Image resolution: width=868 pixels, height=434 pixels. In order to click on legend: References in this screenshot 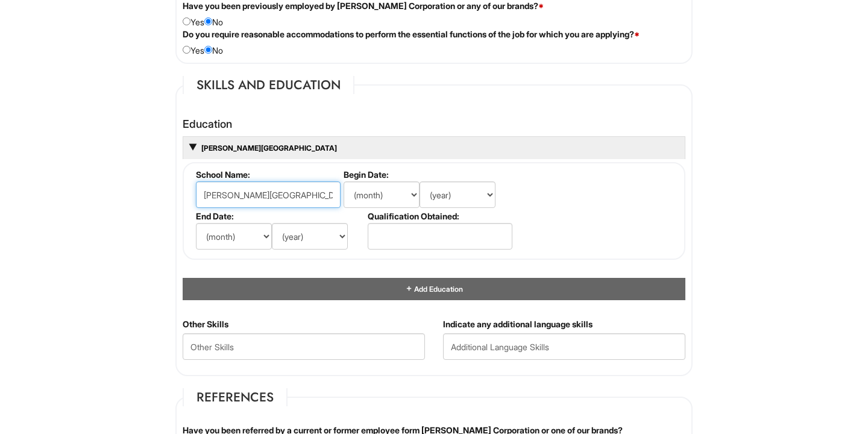, I will do `click(235, 397)`.